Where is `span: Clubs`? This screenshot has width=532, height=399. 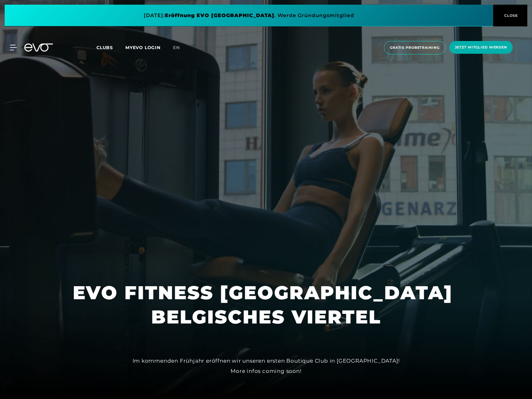
span: Clubs is located at coordinates (105, 47).